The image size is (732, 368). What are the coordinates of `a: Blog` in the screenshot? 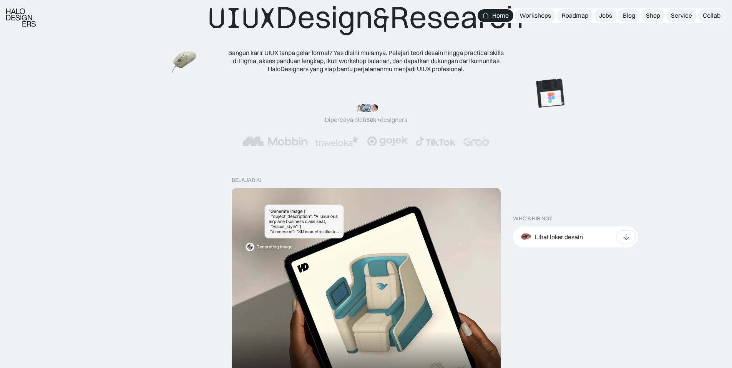 It's located at (629, 15).